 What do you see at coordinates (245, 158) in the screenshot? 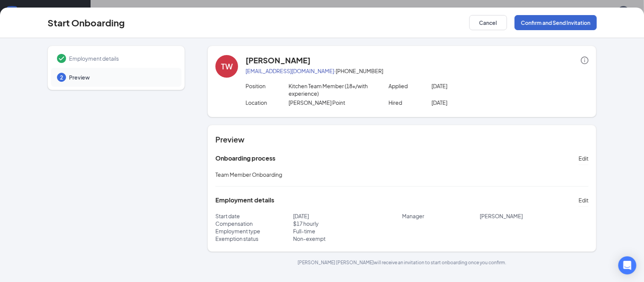
I see `h5: Onboarding process` at bounding box center [245, 158].